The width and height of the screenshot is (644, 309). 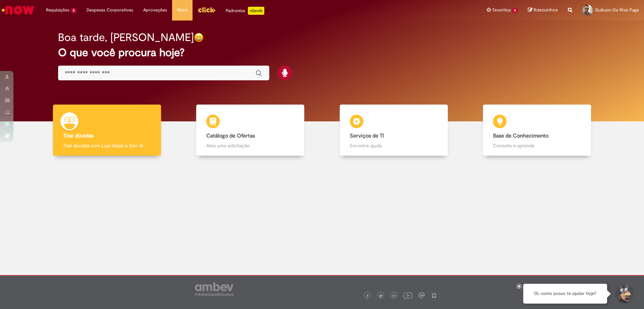 What do you see at coordinates (322, 52) in the screenshot?
I see `h2: O que você procura hoje?` at bounding box center [322, 52].